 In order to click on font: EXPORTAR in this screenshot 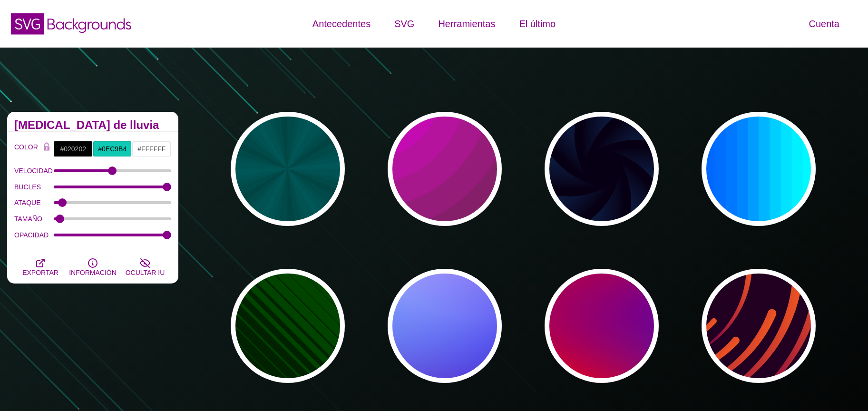, I will do `click(41, 273)`.